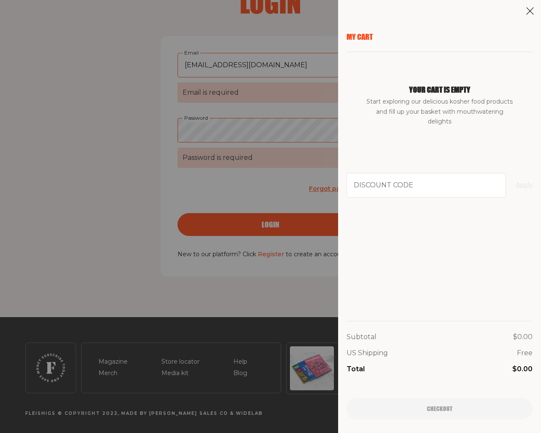 The width and height of the screenshot is (541, 433). Describe the element at coordinates (439, 90) in the screenshot. I see `h1: Your cart is empty` at that location.